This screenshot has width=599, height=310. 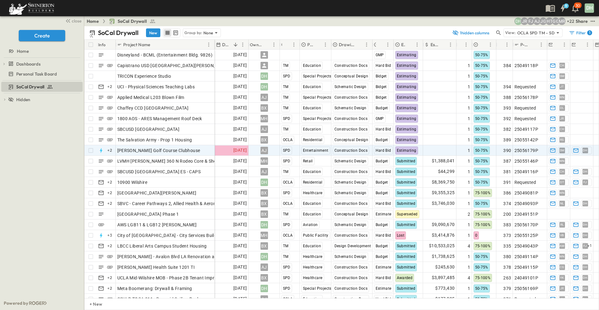 What do you see at coordinates (507, 214) in the screenshot?
I see `span: 200` at bounding box center [507, 214].